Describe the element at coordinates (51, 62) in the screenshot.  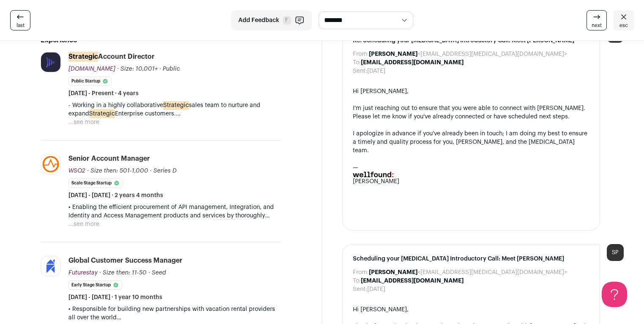
I see `img: 7d1147091fce18848b82e0fac1e51b32905f05137ea6fb7cf45a889509c6eb94.jpg` at that location.